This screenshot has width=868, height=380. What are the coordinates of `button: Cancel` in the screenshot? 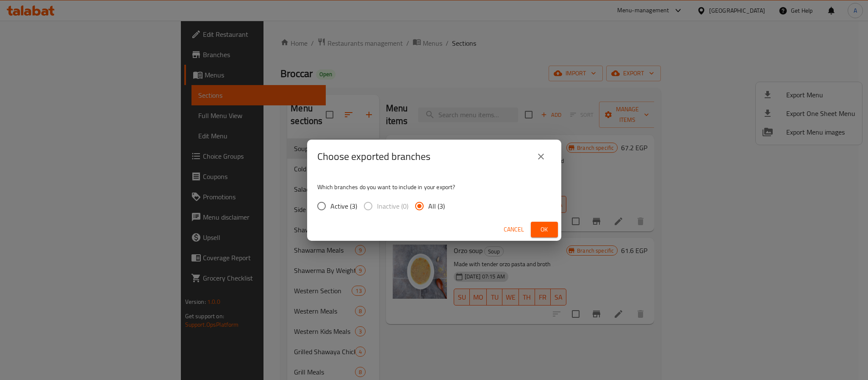 It's located at (514, 229).